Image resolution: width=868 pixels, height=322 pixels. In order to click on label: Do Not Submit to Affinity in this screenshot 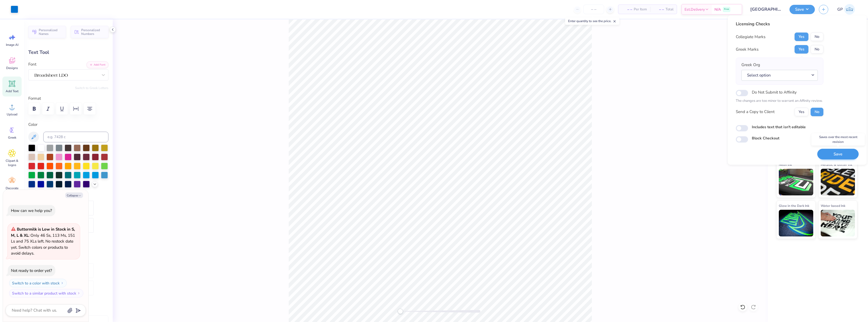, I will do `click(774, 92)`.